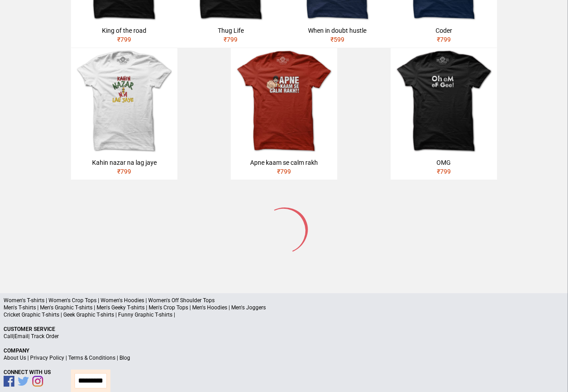 This screenshot has width=568, height=392. Describe the element at coordinates (8, 336) in the screenshot. I see `a: Call` at that location.